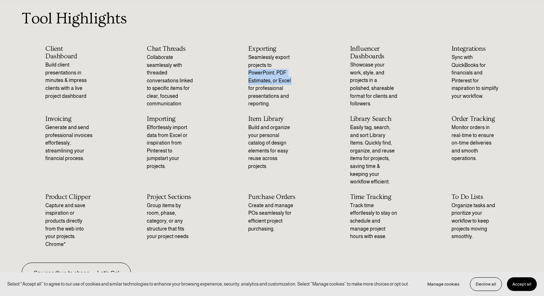 The width and height of the screenshot is (544, 296). What do you see at coordinates (475, 119) in the screenshot?
I see `h2: Order Tracking` at bounding box center [475, 119].